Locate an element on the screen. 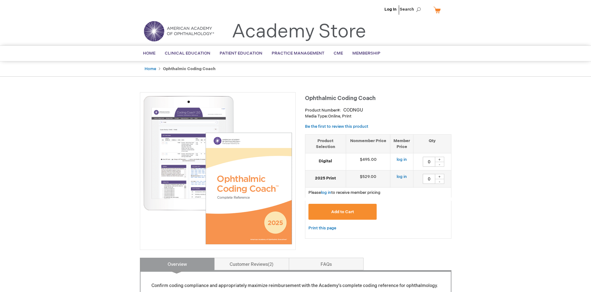  p: Online, Print is located at coordinates (378, 116).